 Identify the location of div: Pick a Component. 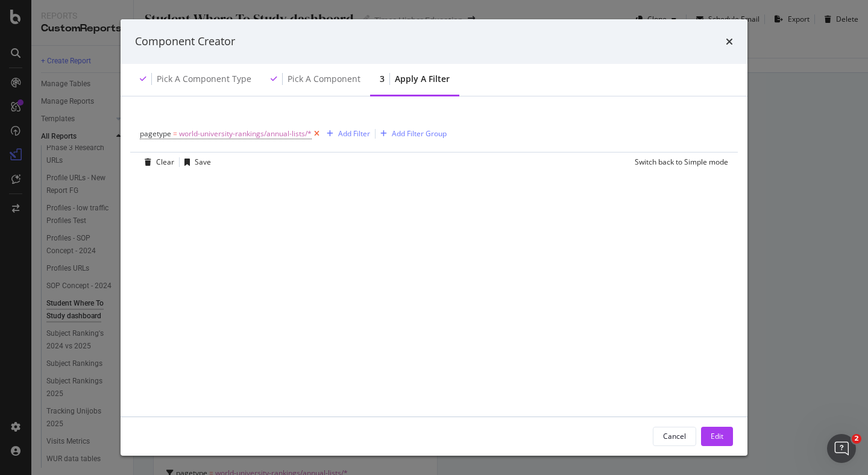
(324, 79).